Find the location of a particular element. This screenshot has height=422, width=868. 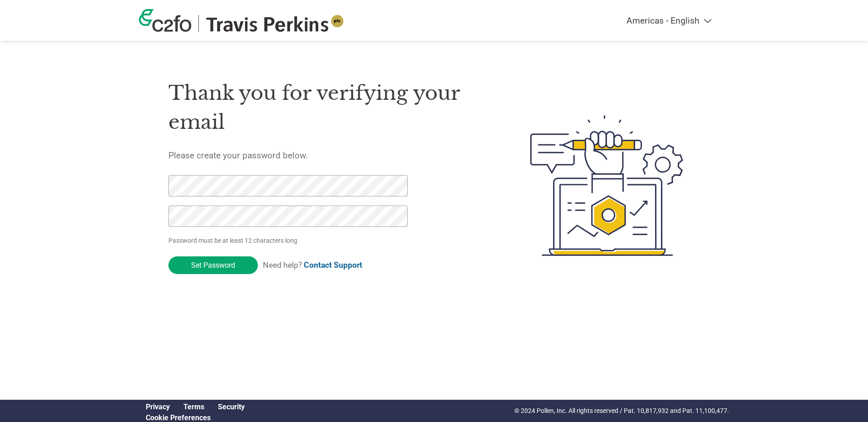

h1: Thank you for verifying your email is located at coordinates (328, 107).